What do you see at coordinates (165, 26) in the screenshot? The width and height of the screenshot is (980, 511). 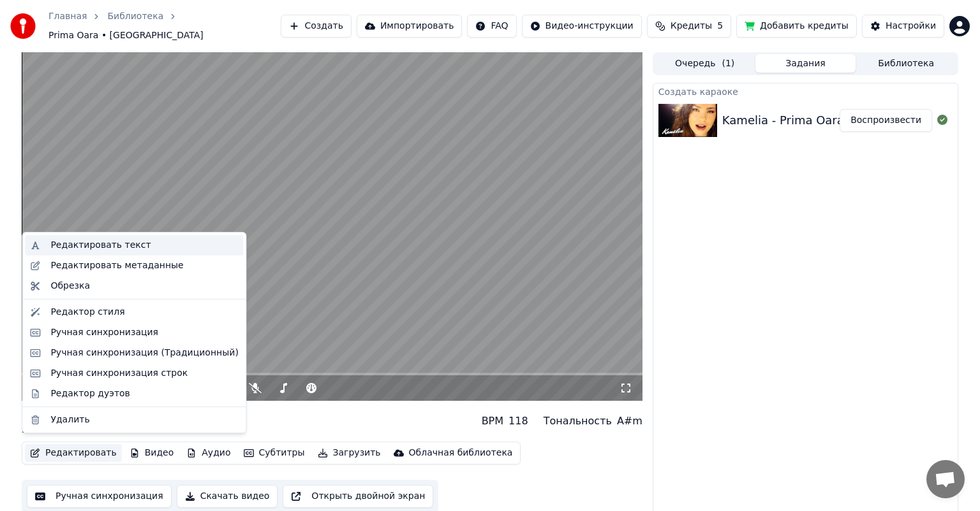 I see `nav: breadcrumb` at bounding box center [165, 26].